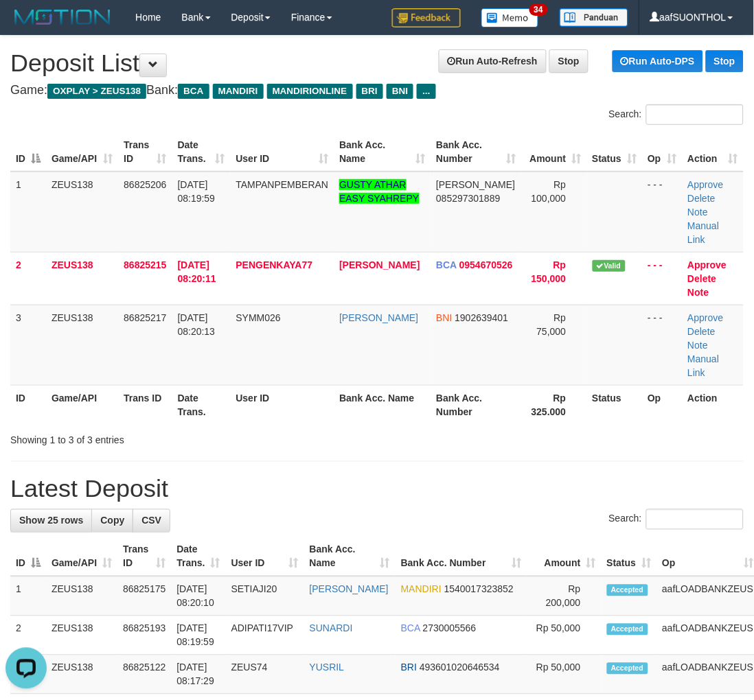 This screenshot has height=700, width=754. I want to click on th: Action, so click(713, 404).